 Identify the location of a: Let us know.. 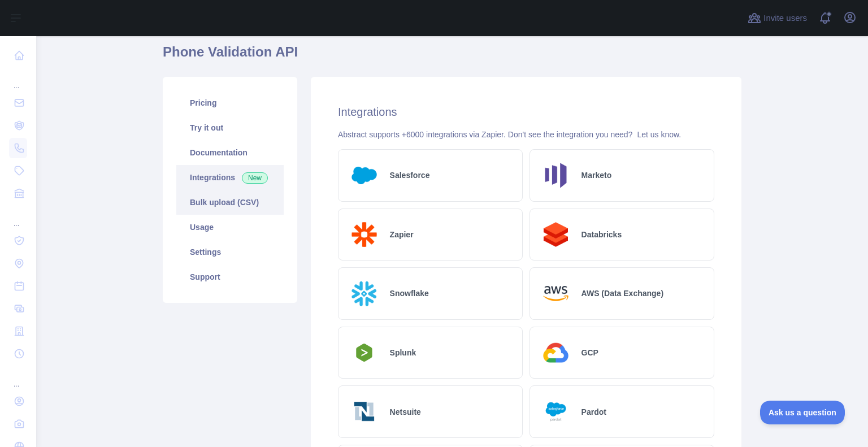
(659, 135).